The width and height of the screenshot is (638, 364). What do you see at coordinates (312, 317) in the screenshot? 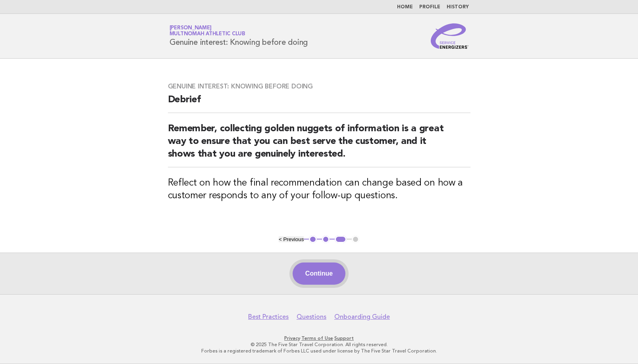
I see `a: Questions` at bounding box center [312, 317].